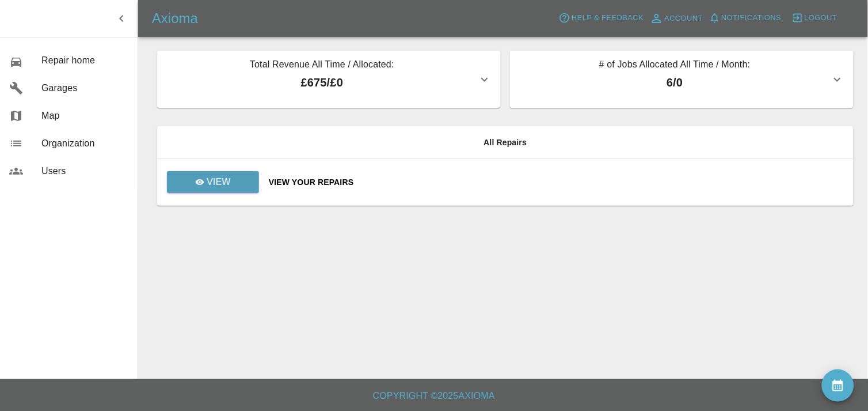 The width and height of the screenshot is (868, 411). I want to click on p: Total Revenue All Time / Allocated:, so click(322, 66).